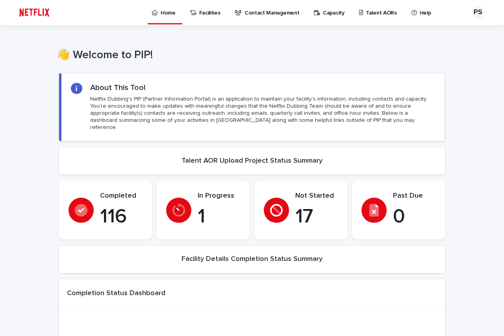 Image resolution: width=504 pixels, height=336 pixels. I want to click on div: PS, so click(478, 13).